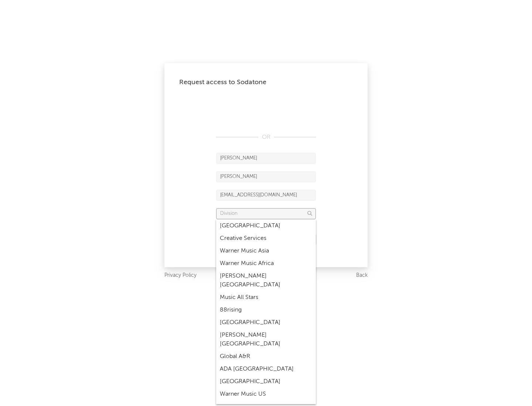 This screenshot has height=406, width=532. I want to click on input: Last Name, so click(266, 177).